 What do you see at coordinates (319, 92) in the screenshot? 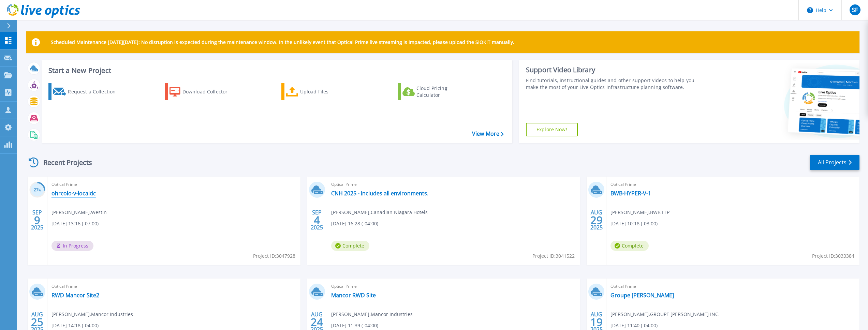
I see `a: Upload Files` at bounding box center [319, 92].